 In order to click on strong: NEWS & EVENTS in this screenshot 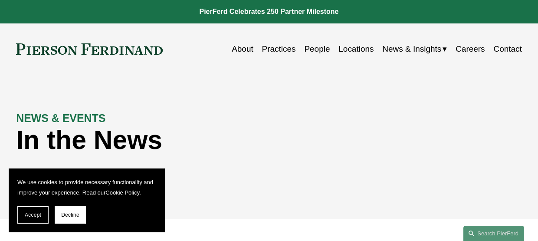, I will do `click(61, 118)`.